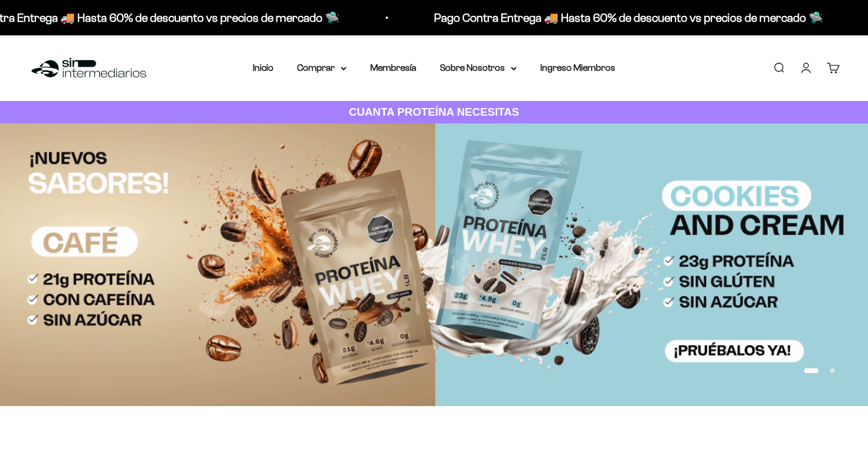 The height and width of the screenshot is (471, 868). I want to click on summary: Comprar, so click(321, 68).